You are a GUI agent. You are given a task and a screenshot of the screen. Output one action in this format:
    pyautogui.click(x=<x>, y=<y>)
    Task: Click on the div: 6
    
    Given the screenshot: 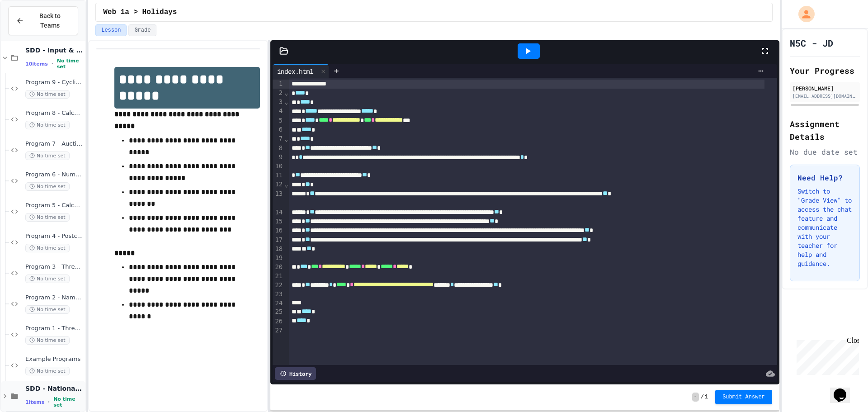 What is the action you would take?
    pyautogui.click(x=278, y=130)
    